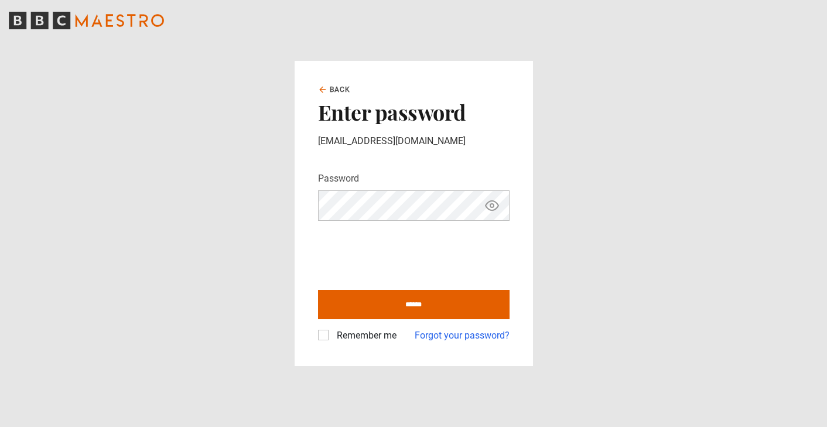  Describe the element at coordinates (339, 179) in the screenshot. I see `label: Password` at that location.